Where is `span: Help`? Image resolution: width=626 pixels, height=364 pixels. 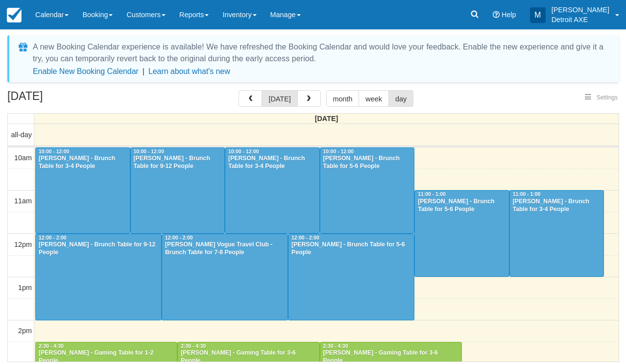
span: Help is located at coordinates (509, 14).